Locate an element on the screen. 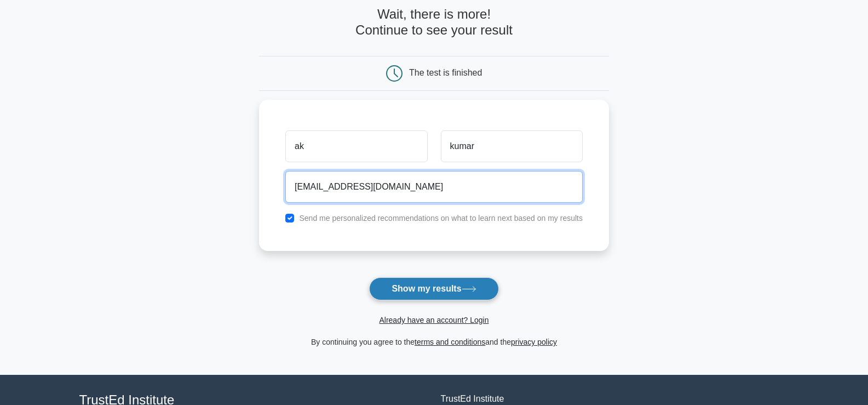  div: By continuing you agree to the and the is located at coordinates (434, 342).